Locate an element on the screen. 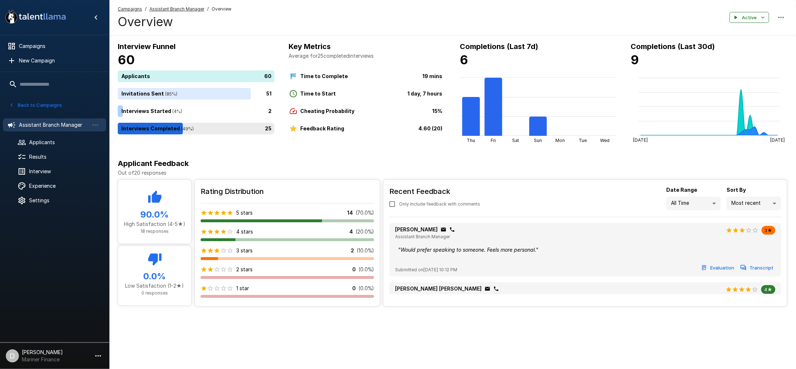  tspan: Fri is located at coordinates (493, 140).